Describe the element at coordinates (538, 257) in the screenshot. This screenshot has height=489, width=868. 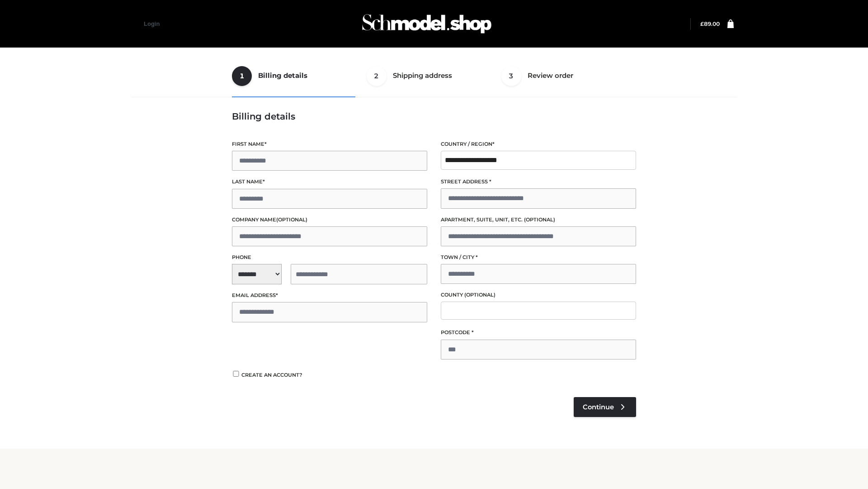
I see `label: Town / City` at that location.